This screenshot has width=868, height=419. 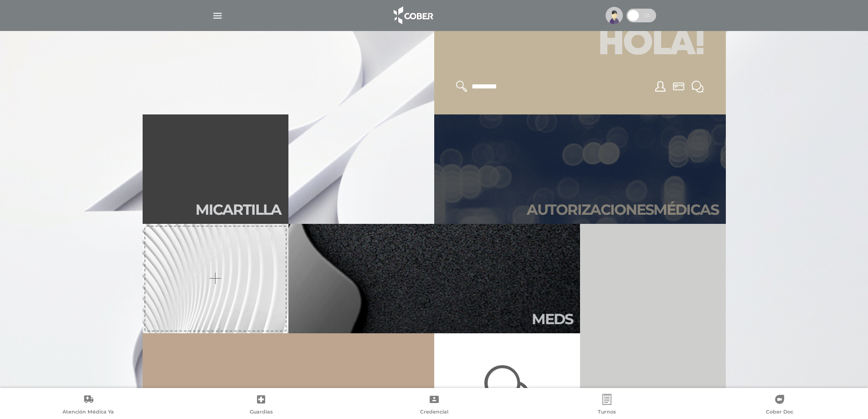 I want to click on img: profile-placeholder.svg, so click(x=615, y=15).